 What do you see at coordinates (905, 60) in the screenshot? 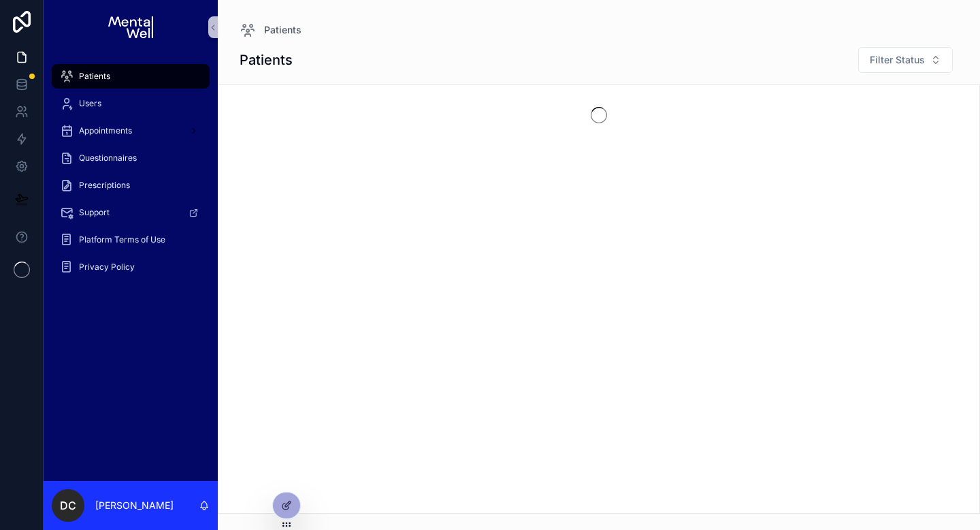
I see `button: Select Button` at bounding box center [905, 60].